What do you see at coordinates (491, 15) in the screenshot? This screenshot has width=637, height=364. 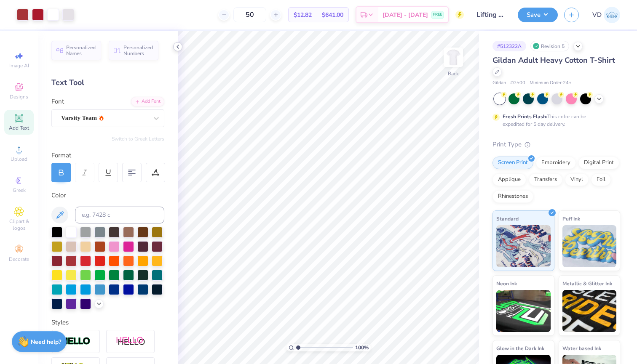 I see `input: Untitled Design` at bounding box center [491, 15].